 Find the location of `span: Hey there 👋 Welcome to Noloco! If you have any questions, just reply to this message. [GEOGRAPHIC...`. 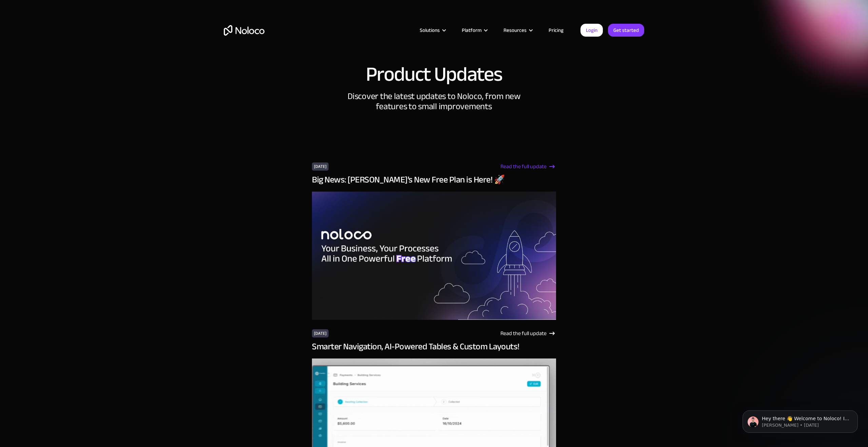

span: Hey there 👋 Welcome to Noloco! If you have any questions, just reply to this message. [GEOGRAPHIC... is located at coordinates (73, 32).